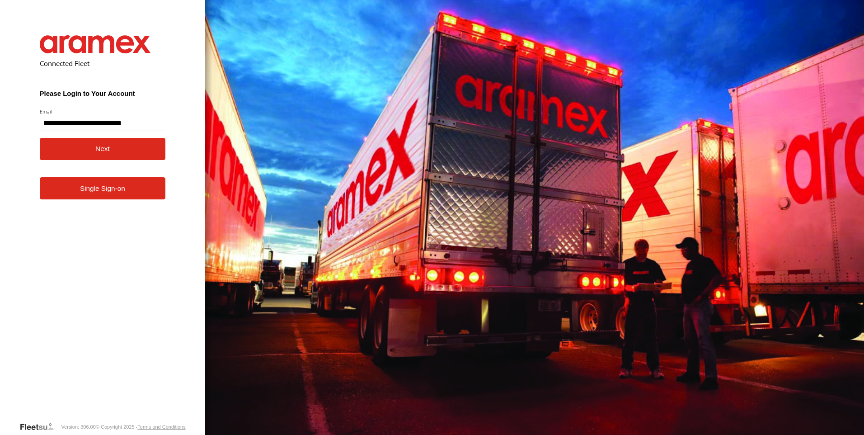 The image size is (864, 435). What do you see at coordinates (161, 426) in the screenshot?
I see `a: Terms and Conditions` at bounding box center [161, 426].